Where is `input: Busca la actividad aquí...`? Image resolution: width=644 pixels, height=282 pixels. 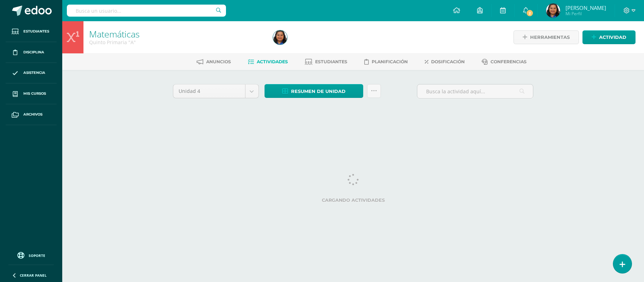 input: Busca la actividad aquí... is located at coordinates (475, 91).